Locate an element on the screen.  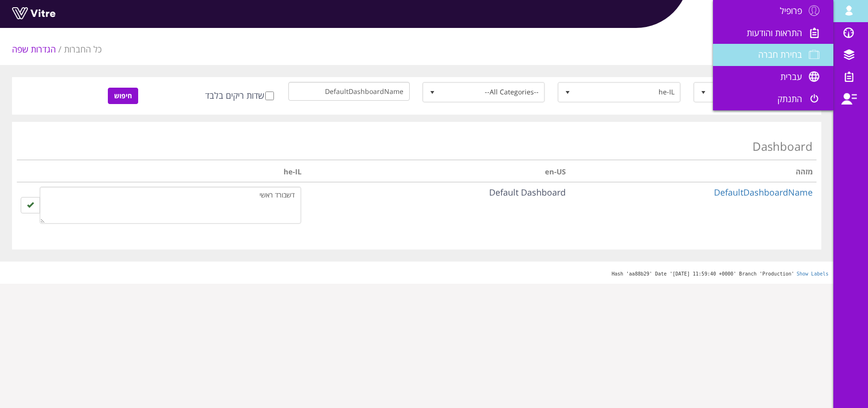
span: Default Dashboard is located at coordinates (527, 192).